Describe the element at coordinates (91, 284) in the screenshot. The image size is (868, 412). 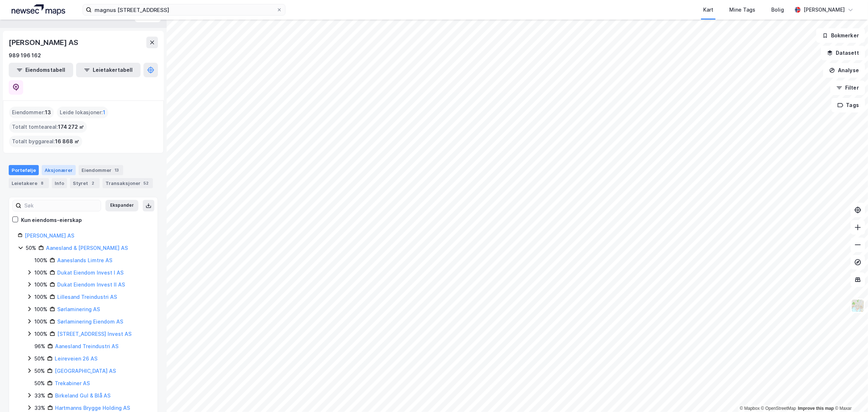
I see `a: Dukat Eiendom Invest II AS` at that location.